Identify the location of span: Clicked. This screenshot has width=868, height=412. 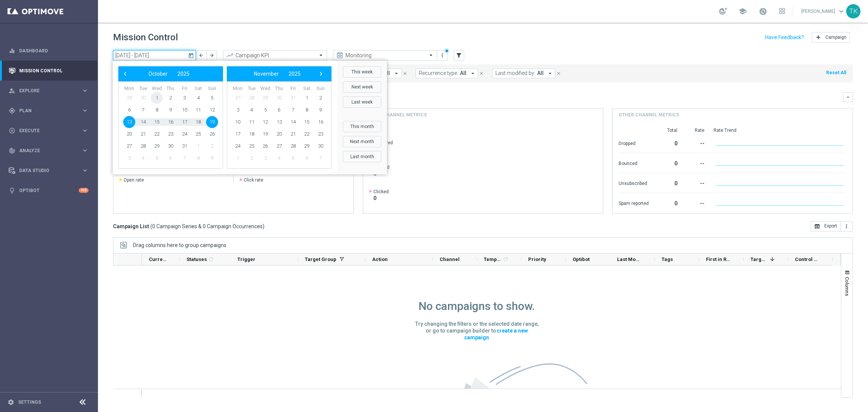
(380, 191).